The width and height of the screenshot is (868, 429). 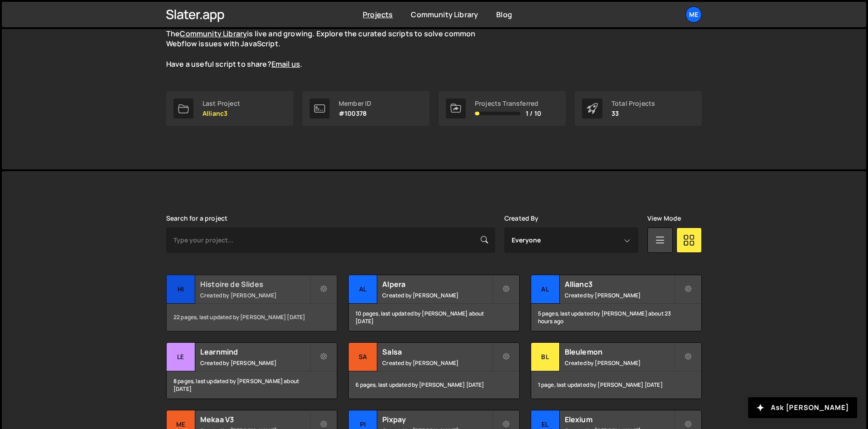 I want to click on a: Last Project Allianc3, so click(x=229, y=109).